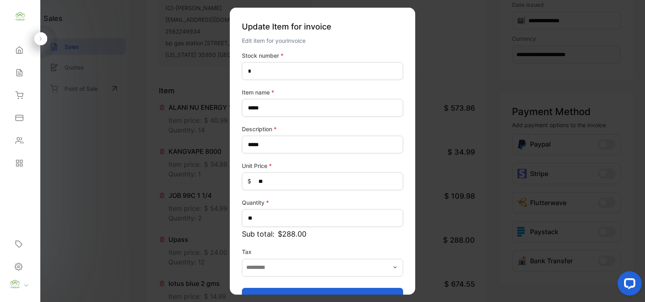  Describe the element at coordinates (292, 233) in the screenshot. I see `span: $288.00` at that location.